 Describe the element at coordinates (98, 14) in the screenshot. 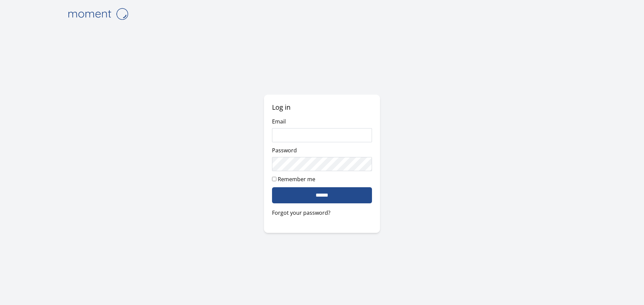

I see `img: logo-4e3dc11c47720685a147b03b5a06dd966a58ff35d612b21f08c02c0306f2b779.png` at that location.